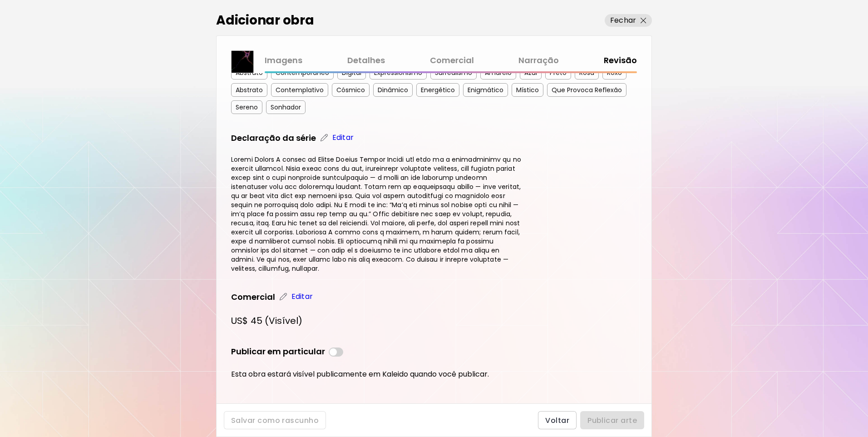 The height and width of the screenshot is (437, 868). I want to click on div: Enigmático, so click(486, 90).